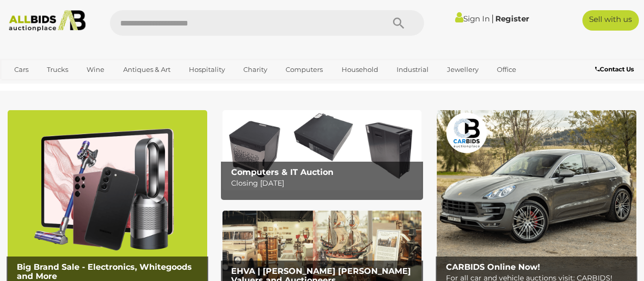  Describe the element at coordinates (104, 271) in the screenshot. I see `b: Big Brand Sale - Electronics, Whitegoods and More` at that location.